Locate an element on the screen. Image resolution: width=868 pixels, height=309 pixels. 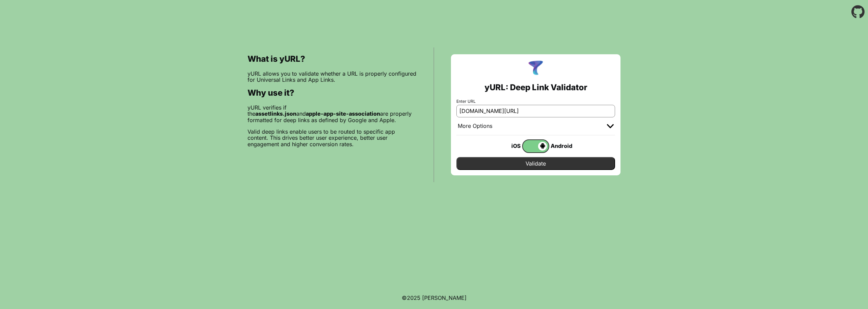
label: Enter URL is located at coordinates (536, 101).